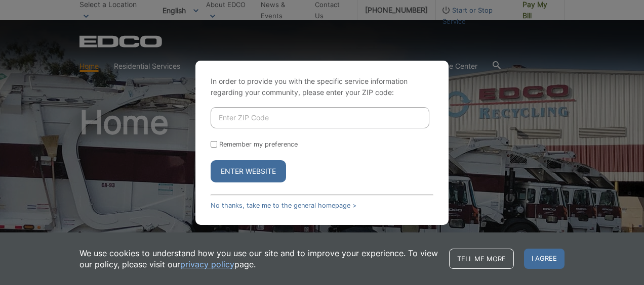  Describe the element at coordinates (207, 265) in the screenshot. I see `a: privacy policy` at that location.